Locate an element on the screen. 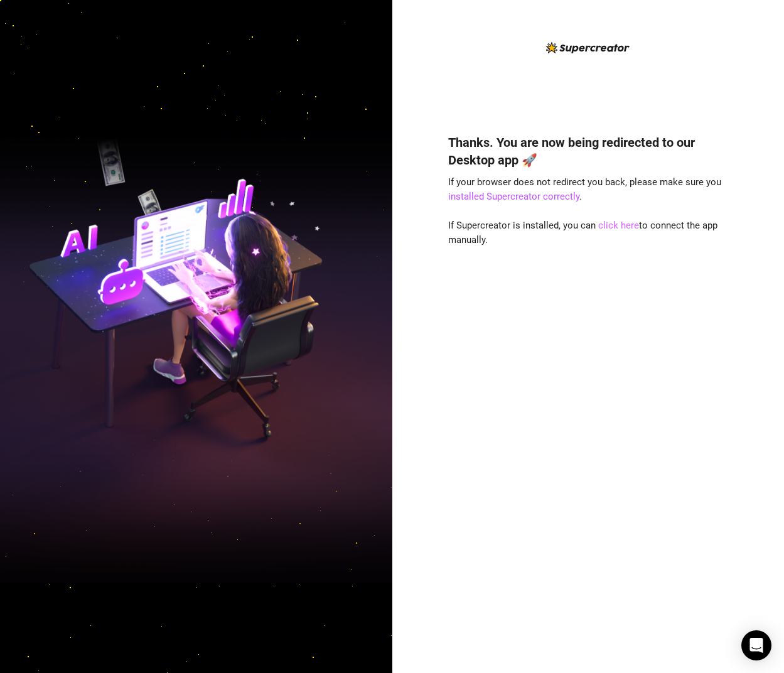 The image size is (784, 673). a: installed Supercreator correctly is located at coordinates (514, 197).